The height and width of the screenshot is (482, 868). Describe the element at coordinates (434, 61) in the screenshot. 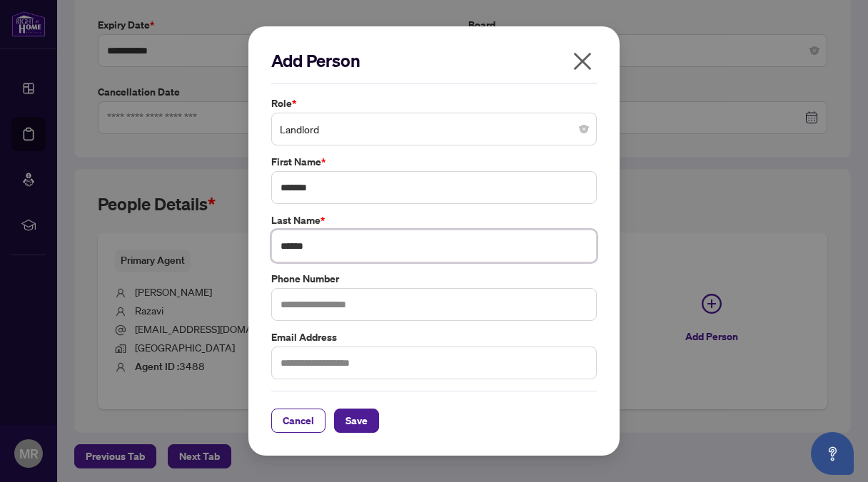

I see `h2: Add Person` at that location.